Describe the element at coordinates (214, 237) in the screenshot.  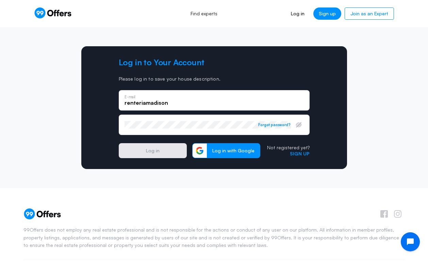
I see `p: 99Offers does not employ any real estate professional and is not responsible for the actions or c...` at that location.